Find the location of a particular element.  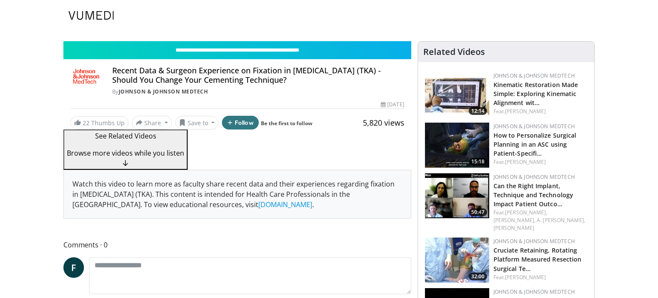

a: 22 Thumbs Up is located at coordinates (99, 123).